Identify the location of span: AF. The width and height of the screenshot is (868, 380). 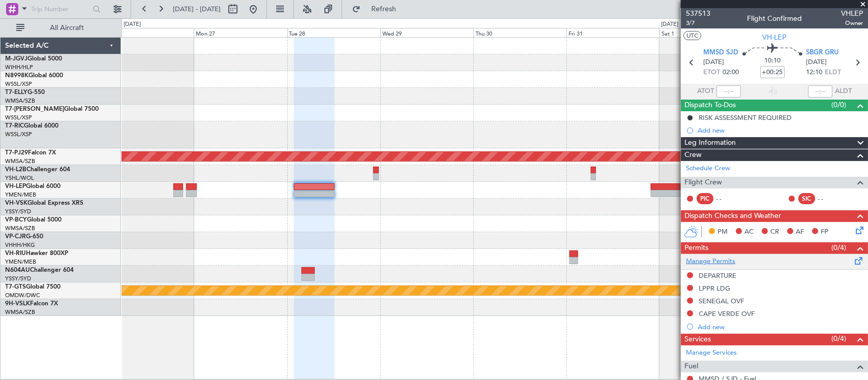
(800, 232).